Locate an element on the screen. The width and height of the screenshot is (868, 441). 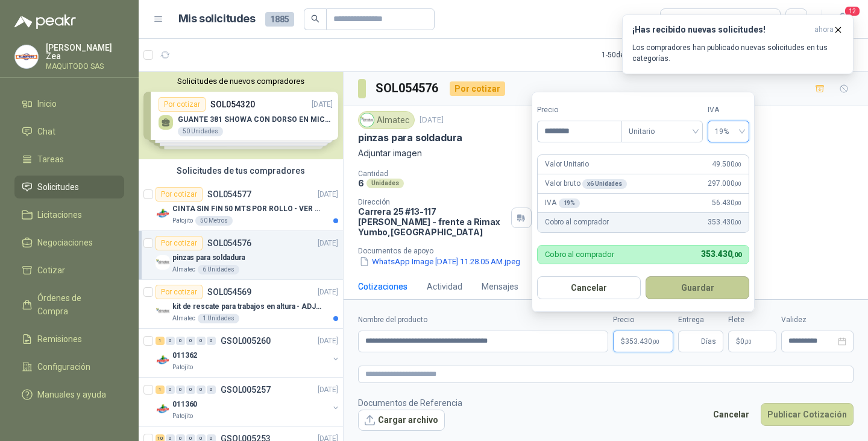
a: Chat is located at coordinates (69, 132).